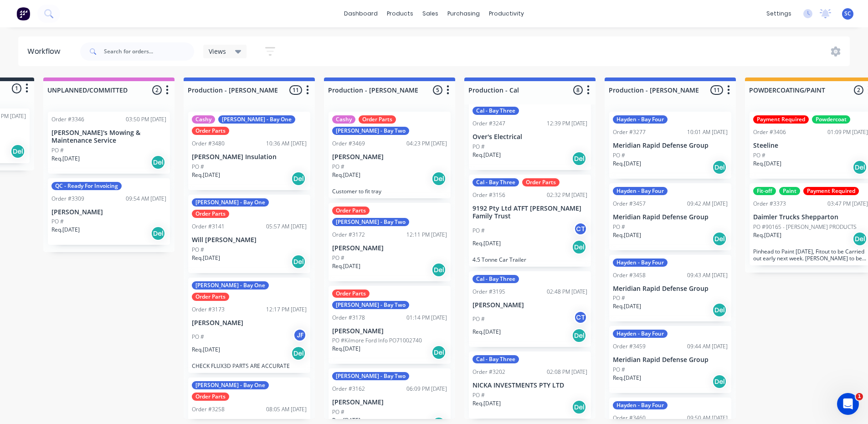  What do you see at coordinates (629, 204) in the screenshot?
I see `div: Order #3457` at bounding box center [629, 204].